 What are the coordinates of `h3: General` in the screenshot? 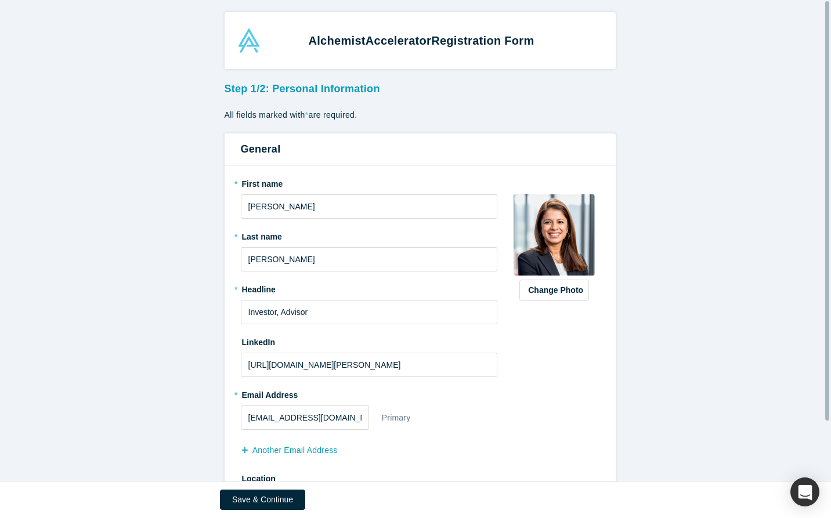 It's located at (420, 149).